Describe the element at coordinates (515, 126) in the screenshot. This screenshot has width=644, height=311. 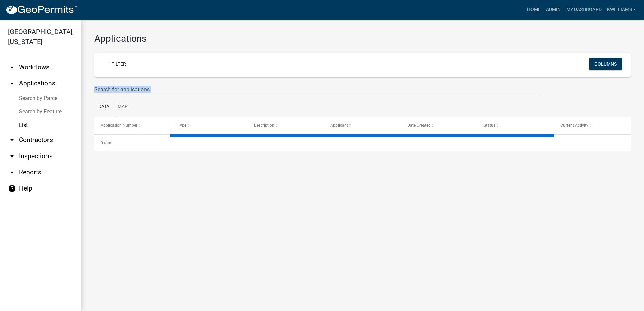
I see `datatable-header-cell: Status` at that location.